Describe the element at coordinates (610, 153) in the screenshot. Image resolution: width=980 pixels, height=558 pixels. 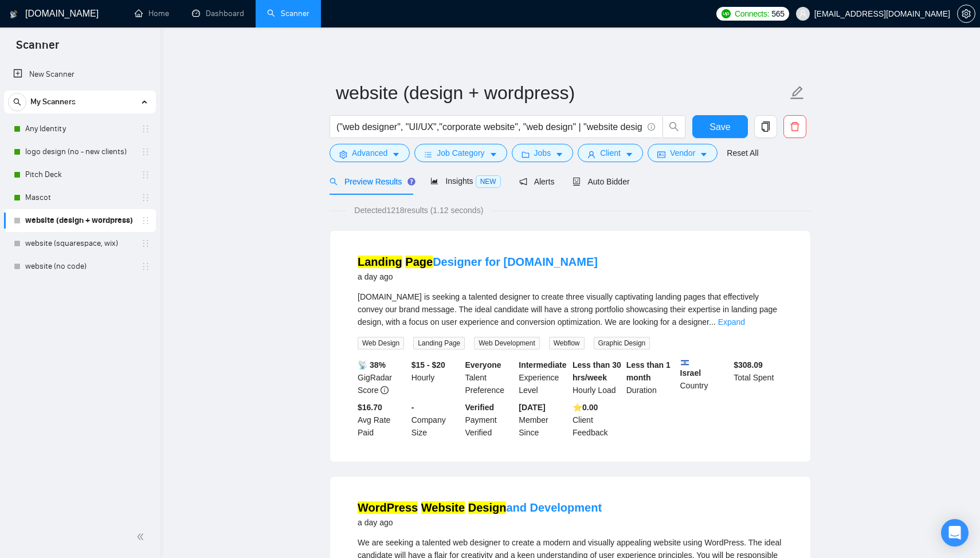
I see `button: userClientcaret-down` at that location.